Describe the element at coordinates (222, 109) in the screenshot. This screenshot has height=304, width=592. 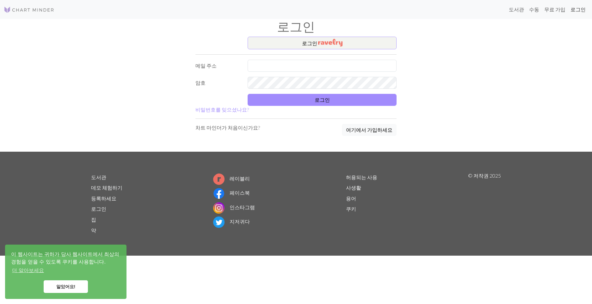
I see `a: 비밀번호를 잊으셨나요?` at that location.